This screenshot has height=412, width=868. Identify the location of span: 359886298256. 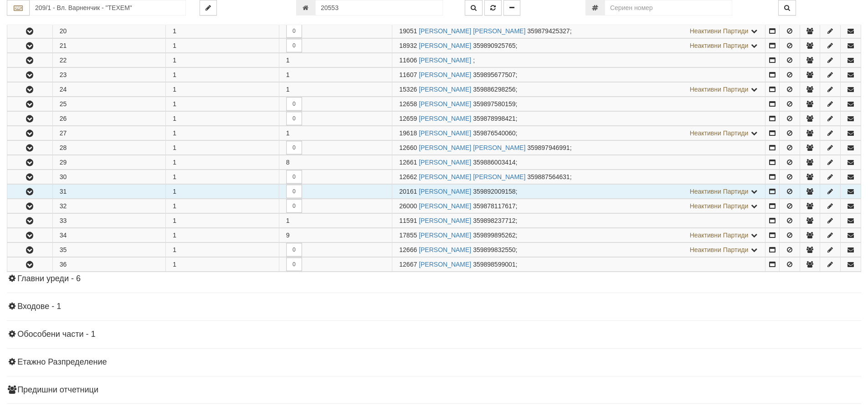
(494, 89).